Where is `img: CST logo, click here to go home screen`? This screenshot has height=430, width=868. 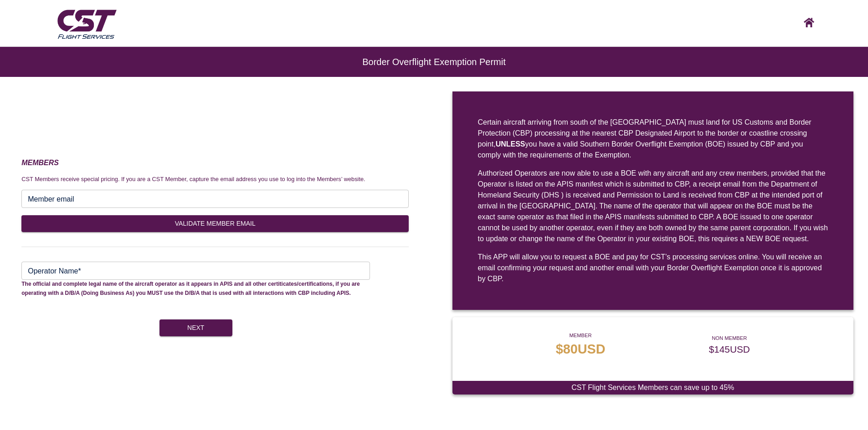
img: CST logo, click here to go home screen is located at coordinates (809, 22).